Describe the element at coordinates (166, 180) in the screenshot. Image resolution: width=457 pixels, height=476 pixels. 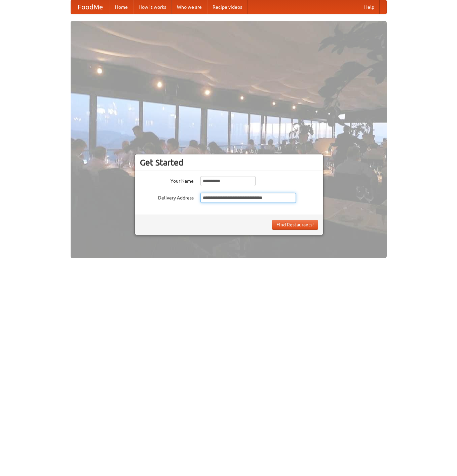
I see `label: Your Name` at that location.